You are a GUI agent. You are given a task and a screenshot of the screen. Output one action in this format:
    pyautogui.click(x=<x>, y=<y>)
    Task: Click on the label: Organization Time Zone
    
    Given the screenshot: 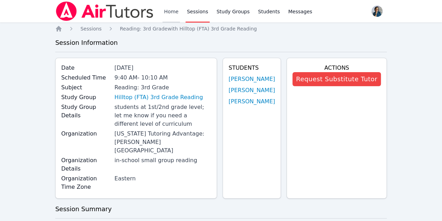 What is the action you would take?
    pyautogui.click(x=86, y=182)
    